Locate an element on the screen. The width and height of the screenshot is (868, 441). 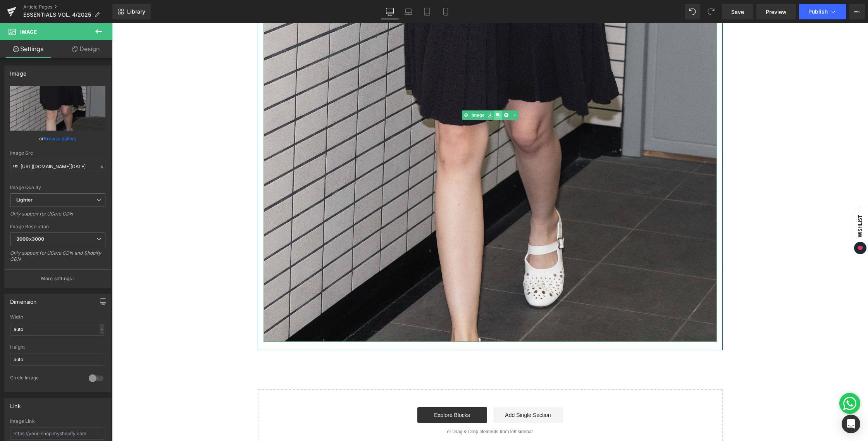
button: Publish is located at coordinates (822, 11).